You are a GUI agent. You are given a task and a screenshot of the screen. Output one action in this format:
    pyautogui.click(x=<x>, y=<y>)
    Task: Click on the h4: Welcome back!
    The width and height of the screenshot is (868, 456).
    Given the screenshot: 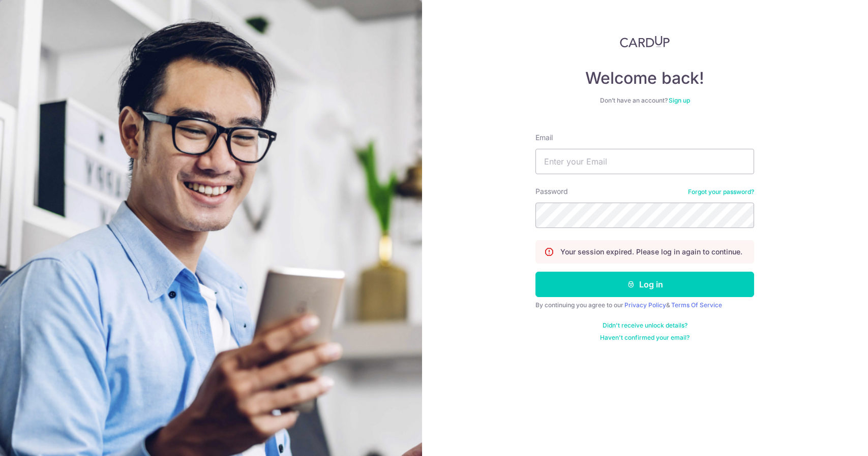 What is the action you would take?
    pyautogui.click(x=644, y=78)
    